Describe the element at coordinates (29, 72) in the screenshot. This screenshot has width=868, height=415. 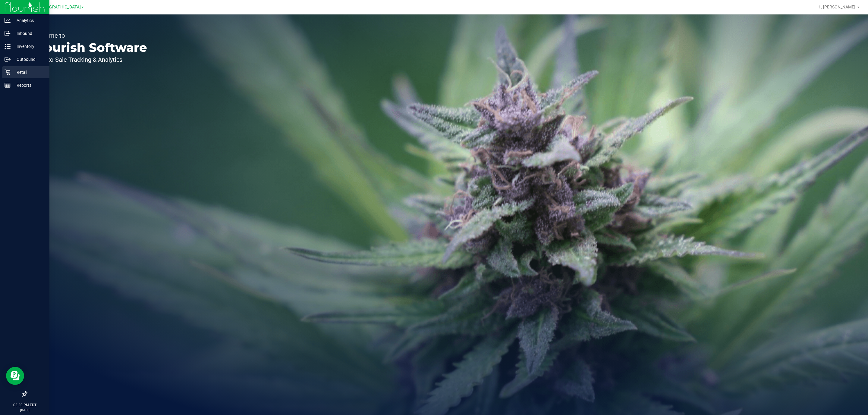
I see `p: Retail` at that location.